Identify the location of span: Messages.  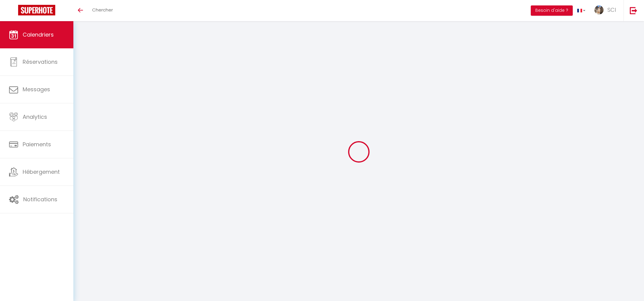
(36, 89).